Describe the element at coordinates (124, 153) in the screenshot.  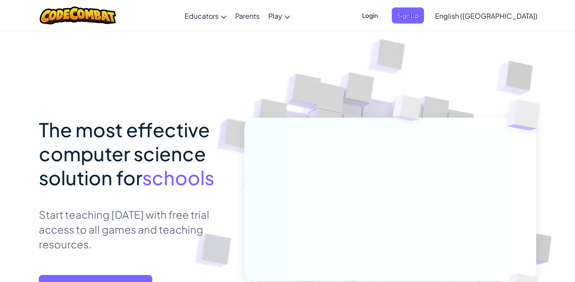
I see `span: The most effective computer science solution for` at that location.